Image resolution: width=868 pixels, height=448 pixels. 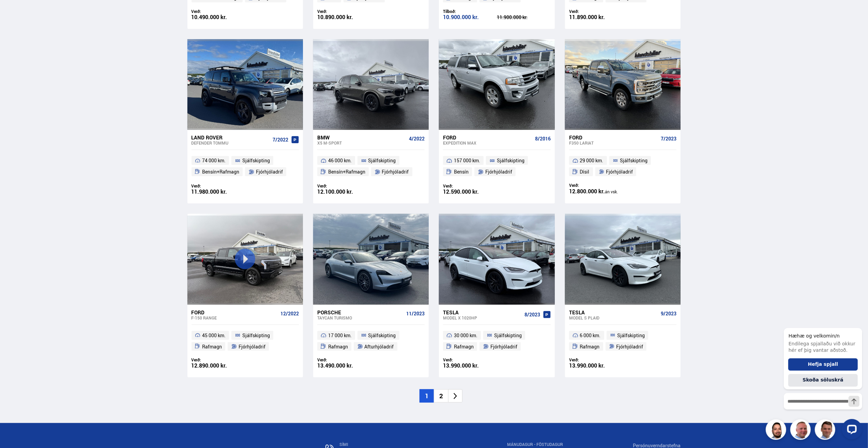 What do you see at coordinates (219, 192) in the screenshot?
I see `div: 11.980.000 kr.` at bounding box center [219, 192].